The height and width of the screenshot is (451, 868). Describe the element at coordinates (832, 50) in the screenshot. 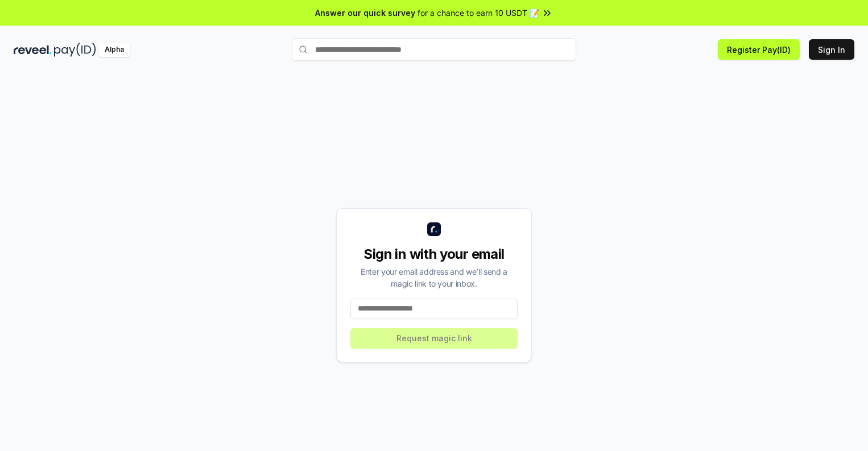

I see `button: Sign In` at that location.